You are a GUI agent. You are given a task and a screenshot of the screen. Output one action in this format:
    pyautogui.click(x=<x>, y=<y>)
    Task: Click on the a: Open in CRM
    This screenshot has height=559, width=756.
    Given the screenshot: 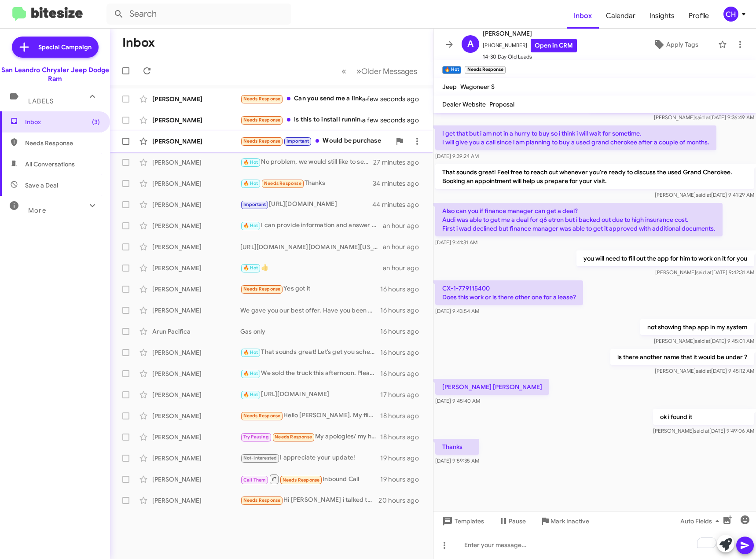 What is the action you would take?
    pyautogui.click(x=554, y=45)
    